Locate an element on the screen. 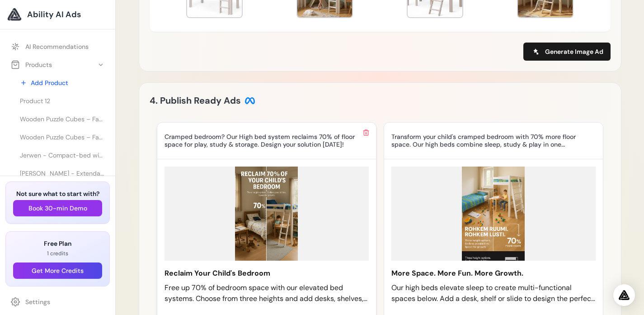 This screenshot has width=644, height=315. span: Generate Image Ad is located at coordinates (574, 52).